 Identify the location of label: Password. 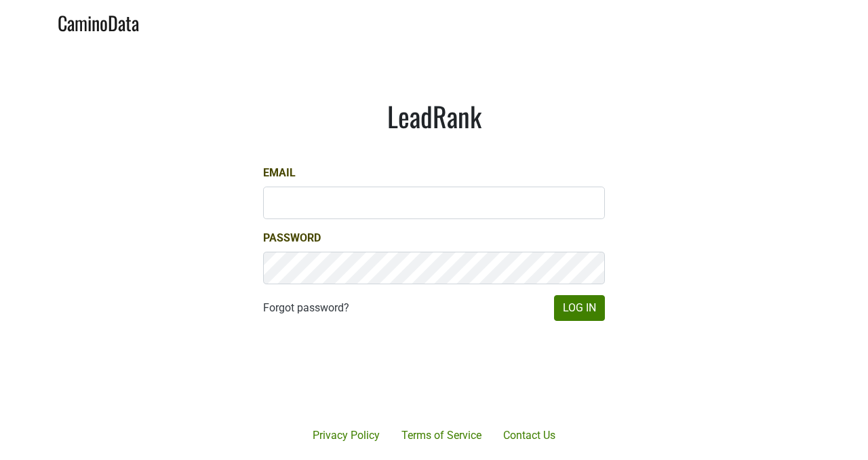
(291, 238).